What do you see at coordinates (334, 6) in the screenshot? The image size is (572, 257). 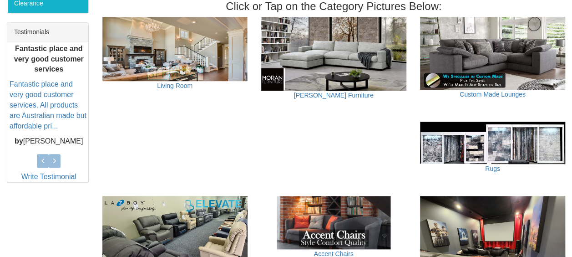 I see `h3: Click or Tap on the Category Pictures Below:` at bounding box center [334, 6].